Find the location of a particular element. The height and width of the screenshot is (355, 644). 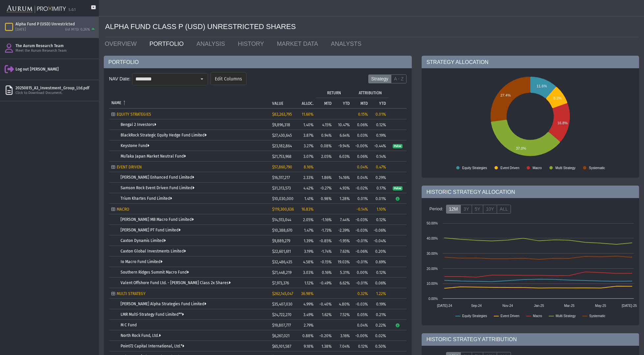

span: $32,486,435 is located at coordinates (282, 262).